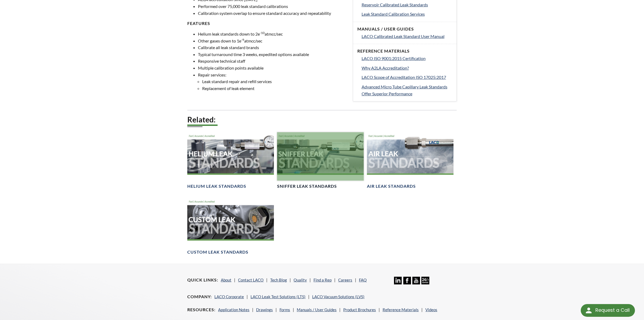 The width and height of the screenshot is (644, 320). I want to click on a: Customer Leak Standards headerCustom Leak Standards, so click(231, 227).